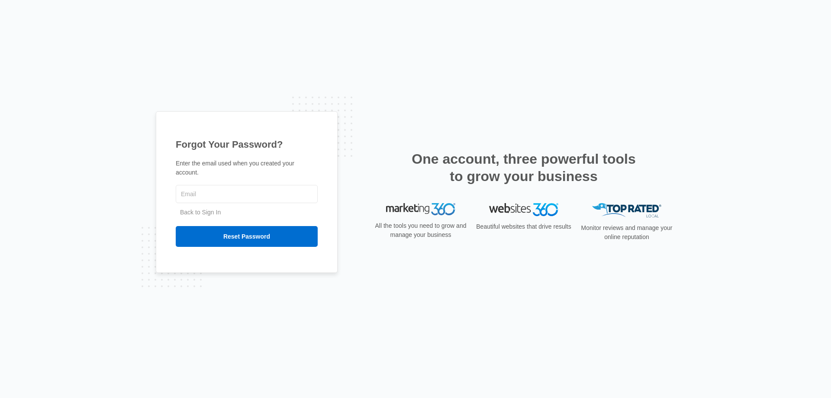 The image size is (831, 398). What do you see at coordinates (421, 230) in the screenshot?
I see `p: All the tools you need to grow and manage your business` at bounding box center [421, 230].